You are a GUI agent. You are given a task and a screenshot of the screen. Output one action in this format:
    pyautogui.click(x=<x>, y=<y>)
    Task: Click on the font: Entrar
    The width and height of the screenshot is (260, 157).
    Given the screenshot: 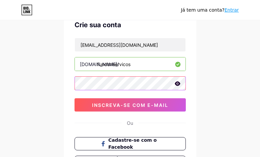 What is the action you would take?
    pyautogui.click(x=232, y=10)
    